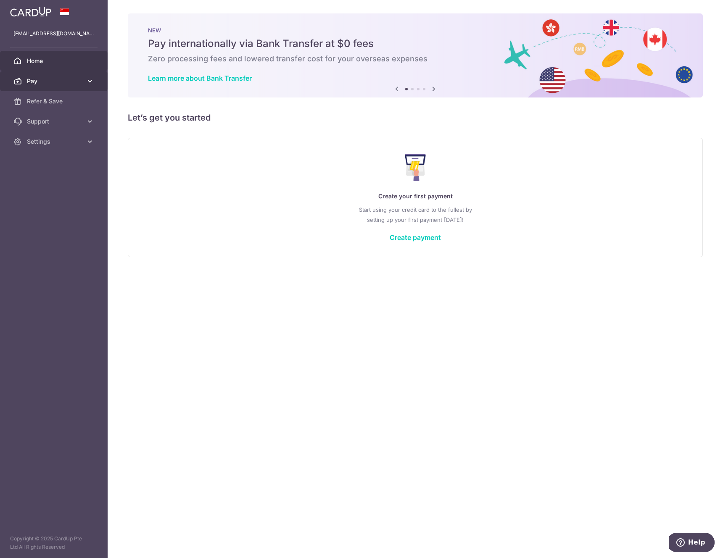  I want to click on span: Help, so click(28, 10).